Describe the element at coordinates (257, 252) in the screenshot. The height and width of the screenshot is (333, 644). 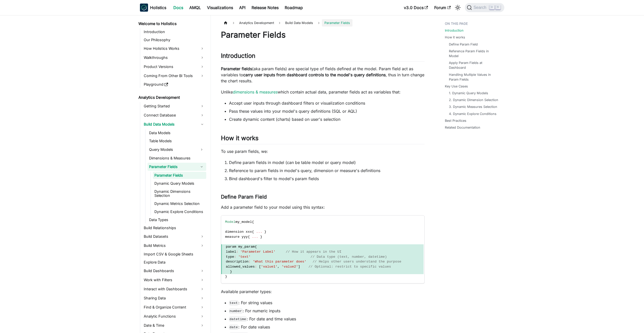
I see `span: 'Parameter Label'` at that location.